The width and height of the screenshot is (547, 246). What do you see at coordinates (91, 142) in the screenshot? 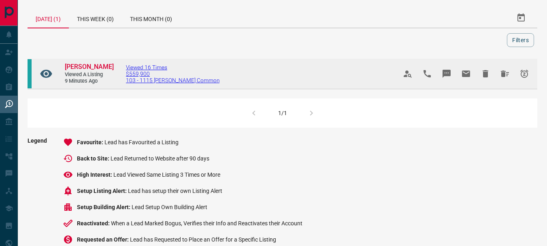
I see `span: Favourite` at bounding box center [91, 142].